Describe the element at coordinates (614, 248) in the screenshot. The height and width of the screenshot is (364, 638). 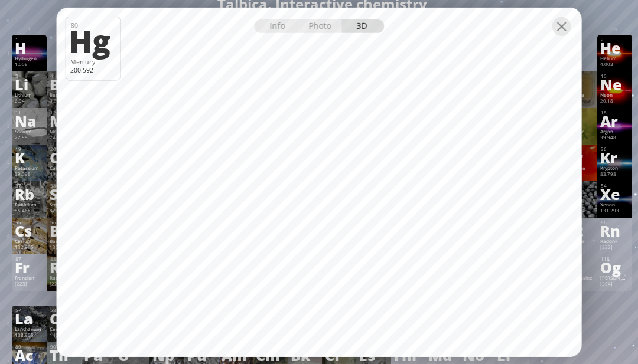
I see `div: [222]` at that location.